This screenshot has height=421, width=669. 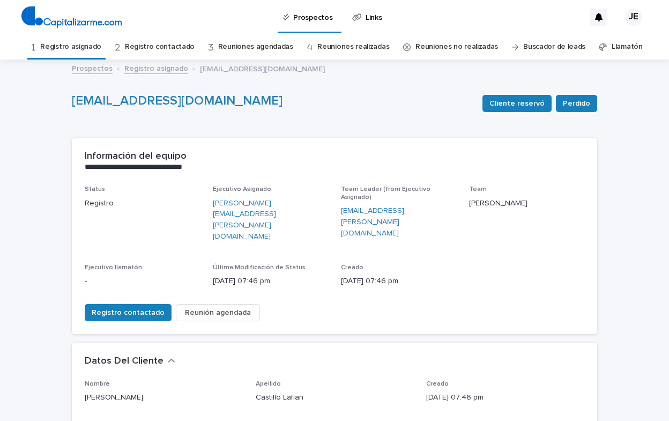 What do you see at coordinates (130, 361) in the screenshot?
I see `button: Datos Del Cliente` at bounding box center [130, 361].